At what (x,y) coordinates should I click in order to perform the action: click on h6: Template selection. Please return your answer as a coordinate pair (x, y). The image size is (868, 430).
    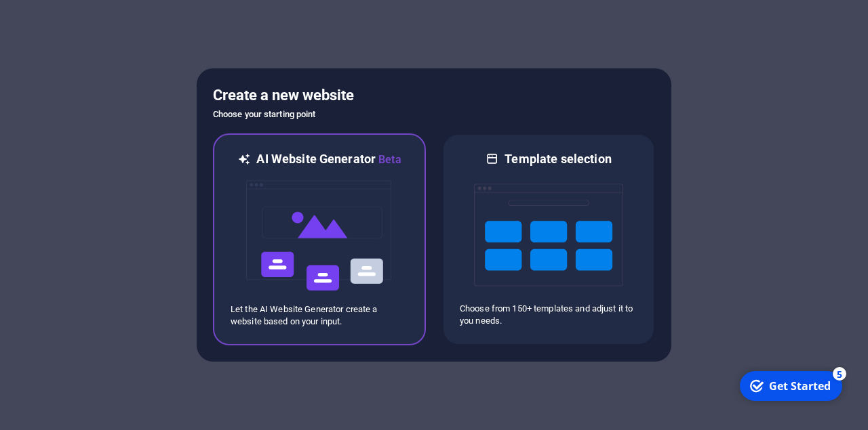
    Looking at the image, I should click on (557, 159).